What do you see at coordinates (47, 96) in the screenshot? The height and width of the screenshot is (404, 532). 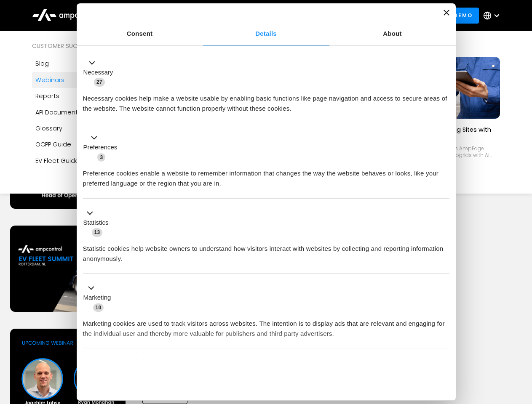 I see `div: Reports` at bounding box center [47, 96].